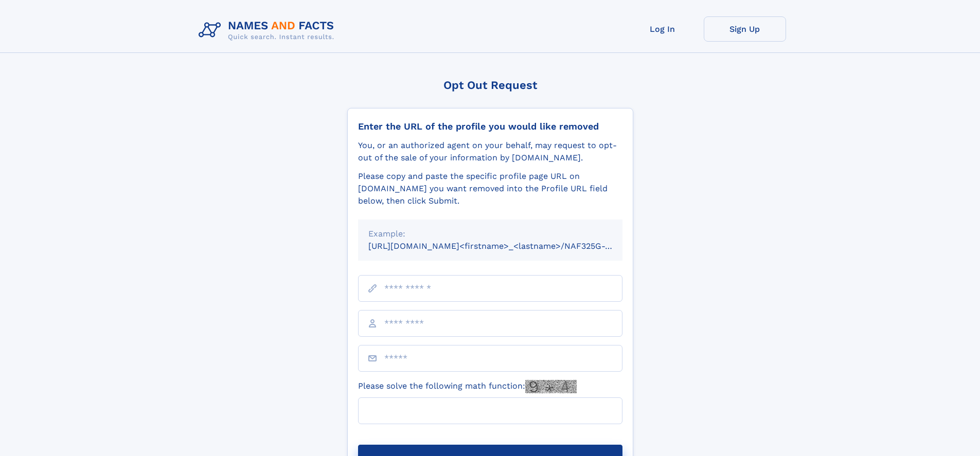 This screenshot has width=980, height=456. I want to click on div: Example:, so click(490, 234).